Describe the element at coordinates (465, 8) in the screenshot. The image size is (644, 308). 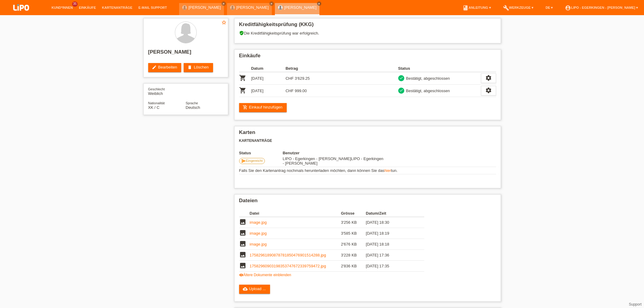
I see `i: book` at that location.